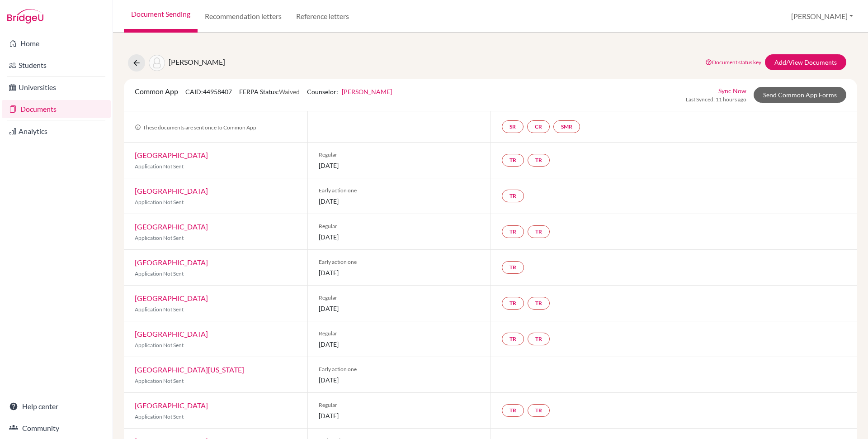 The image size is (868, 439). I want to click on a: Add/View Documents, so click(806, 62).